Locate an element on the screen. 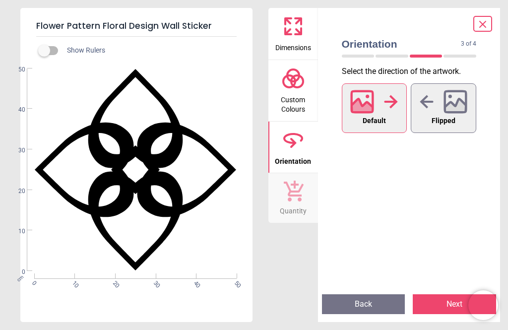  div: Show Rulers is located at coordinates (148, 51).